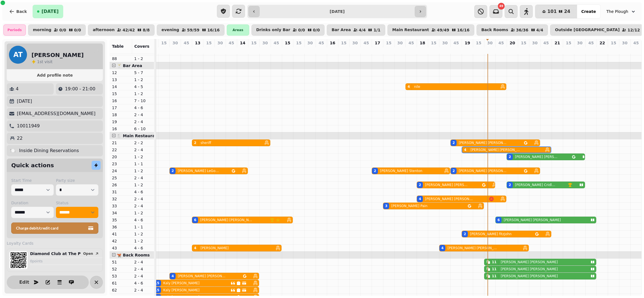  I want to click on button: The Plough, so click(621, 12).